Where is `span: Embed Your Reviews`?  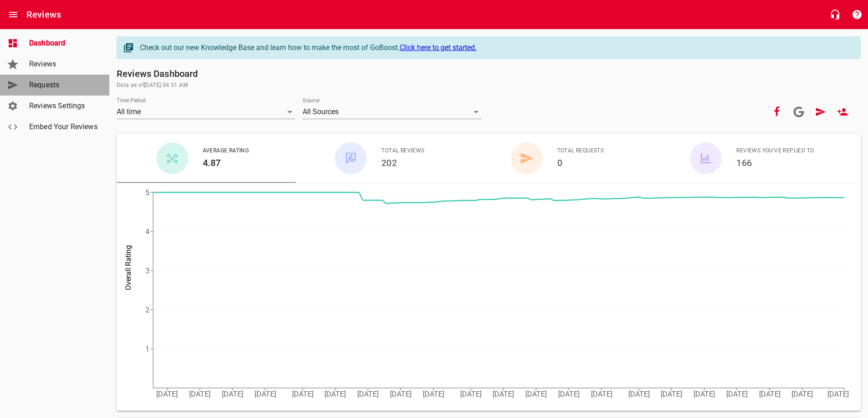
span: Embed Your Reviews is located at coordinates (64, 127).